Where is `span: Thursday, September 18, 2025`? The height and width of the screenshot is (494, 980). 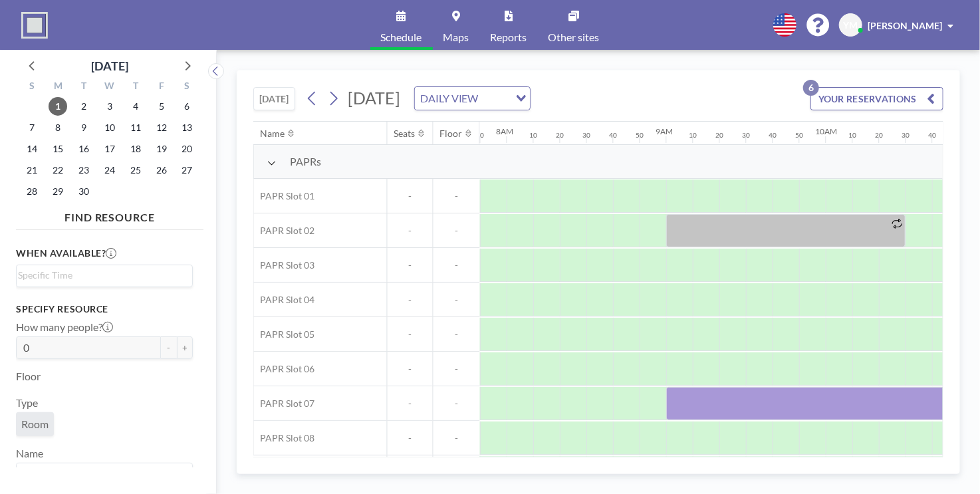 span: Thursday, September 18, 2025 is located at coordinates (136, 149).